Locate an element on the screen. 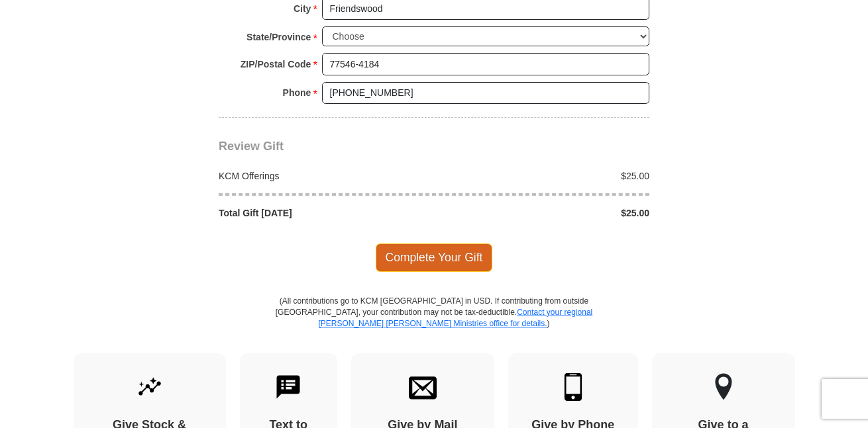  span: Review Gift is located at coordinates (251, 146).